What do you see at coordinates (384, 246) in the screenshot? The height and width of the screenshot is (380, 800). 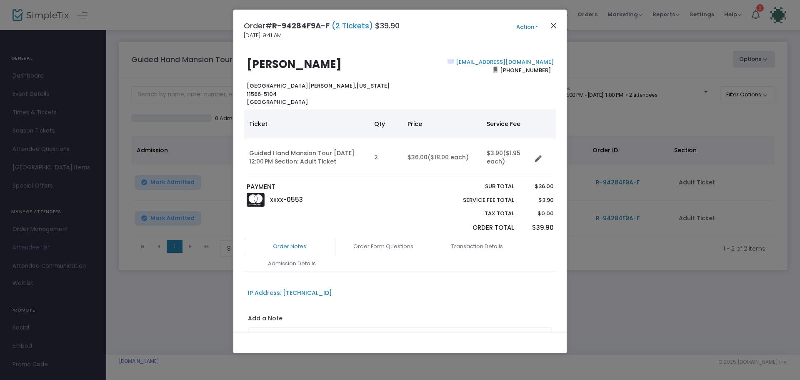 I see `a: Order Form Questions` at bounding box center [384, 246].